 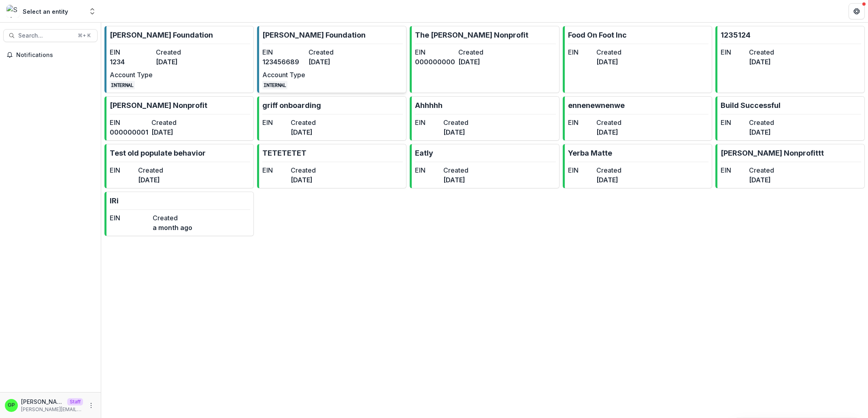 What do you see at coordinates (50, 55) in the screenshot?
I see `button: Notifications` at bounding box center [50, 55].